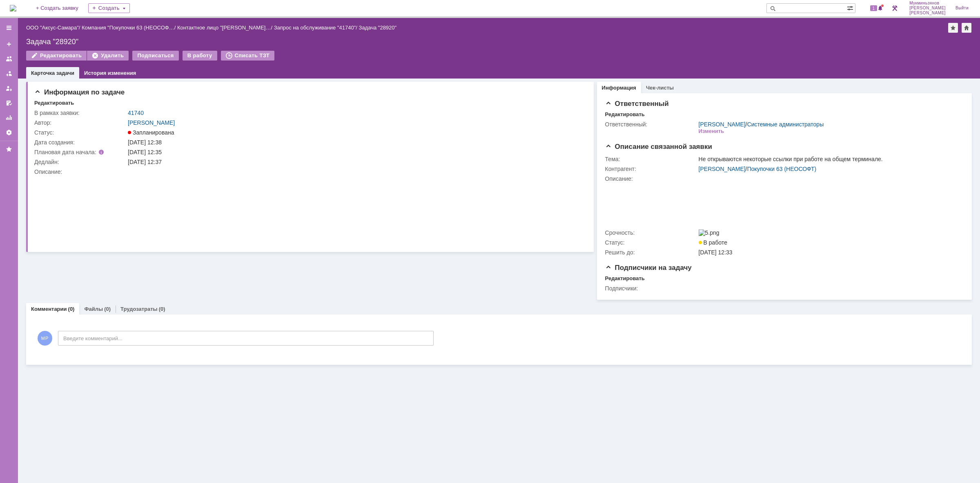  I want to click on span: МР, so click(45, 338).